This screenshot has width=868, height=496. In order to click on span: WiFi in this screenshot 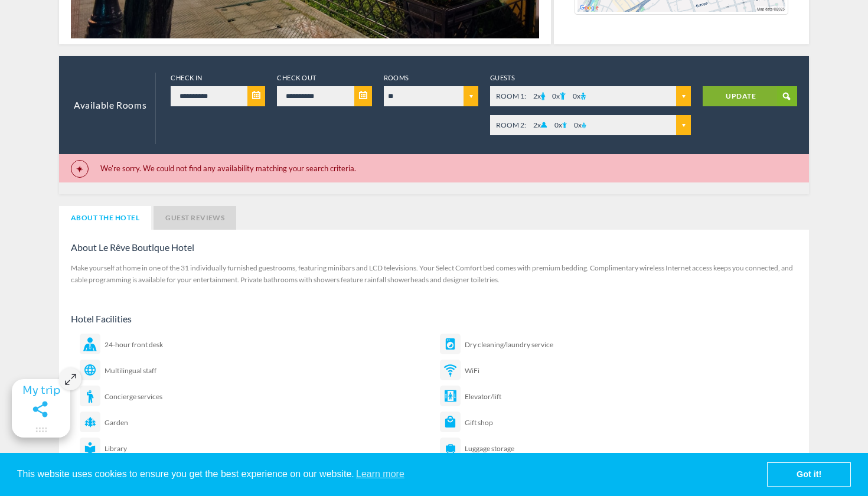, I will do `click(472, 370)`.